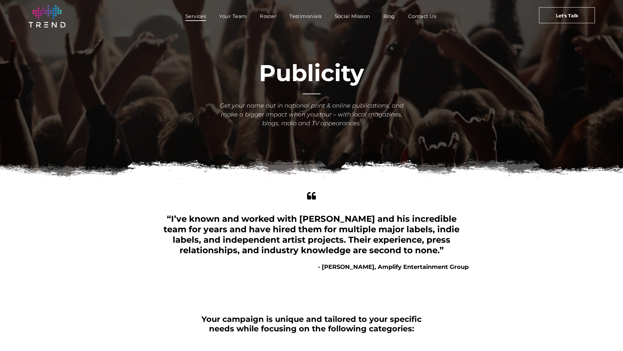  What do you see at coordinates (47, 16) in the screenshot?
I see `img: logo` at bounding box center [47, 16].